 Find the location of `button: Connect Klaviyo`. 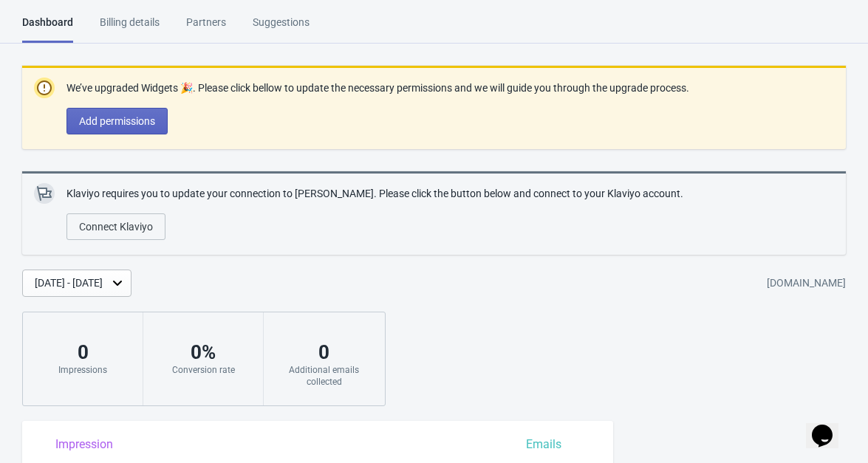

button: Connect Klaviyo is located at coordinates (116, 227).